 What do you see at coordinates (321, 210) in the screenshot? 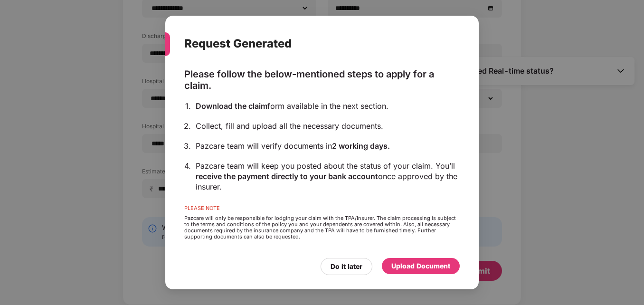
I see `div: PLEASE NOTE` at bounding box center [321, 210].